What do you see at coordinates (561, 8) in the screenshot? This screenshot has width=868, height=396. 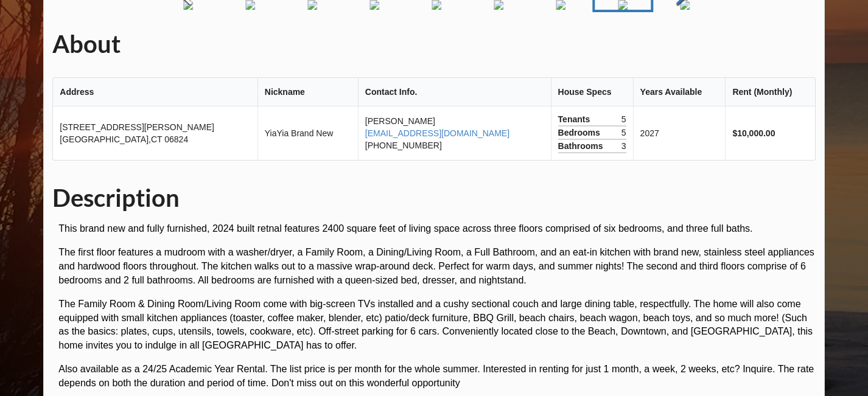 I see `a: Go to Slide 9` at bounding box center [561, 8].